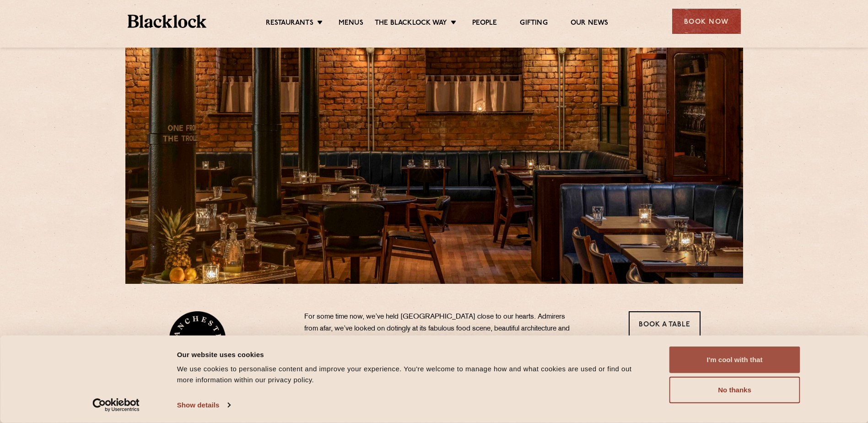 This screenshot has height=423, width=868. I want to click on div: We use cookies to personalise content and improve your experience. You're welcome to manage how a..., so click(413, 374).